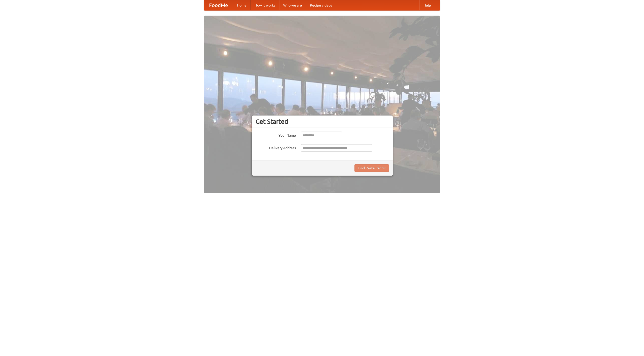 The width and height of the screenshot is (644, 356). Describe the element at coordinates (323, 122) in the screenshot. I see `h3: Get Started` at that location.